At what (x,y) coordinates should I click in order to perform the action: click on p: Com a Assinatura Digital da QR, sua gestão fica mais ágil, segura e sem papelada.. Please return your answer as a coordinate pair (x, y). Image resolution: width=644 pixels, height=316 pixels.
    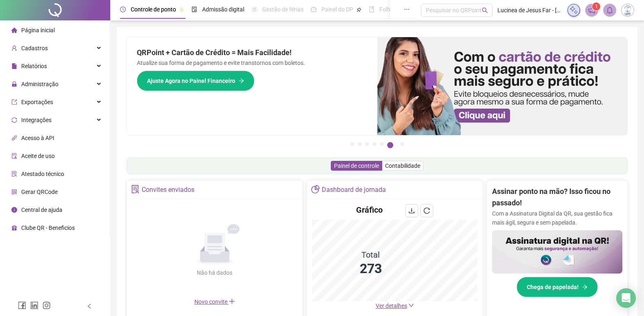
    Looking at the image, I should click on (557, 218).